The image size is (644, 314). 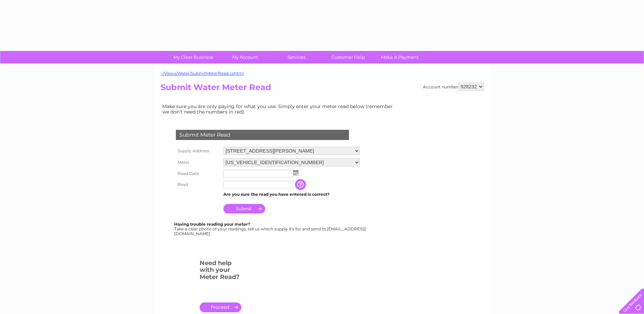 What do you see at coordinates (262, 135) in the screenshot?
I see `div: Submit Meter Read` at bounding box center [262, 135].